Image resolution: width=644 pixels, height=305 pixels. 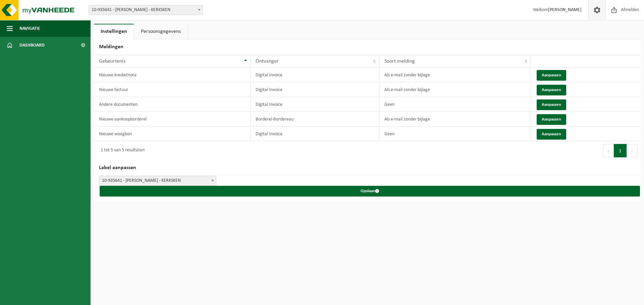 I want to click on span: Dashboard, so click(x=32, y=45).